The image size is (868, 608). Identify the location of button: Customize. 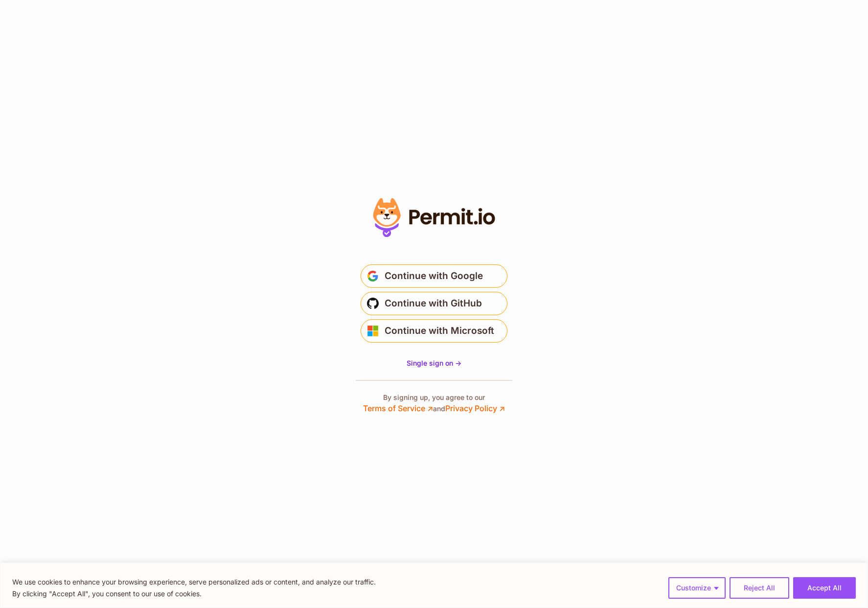
(696, 588).